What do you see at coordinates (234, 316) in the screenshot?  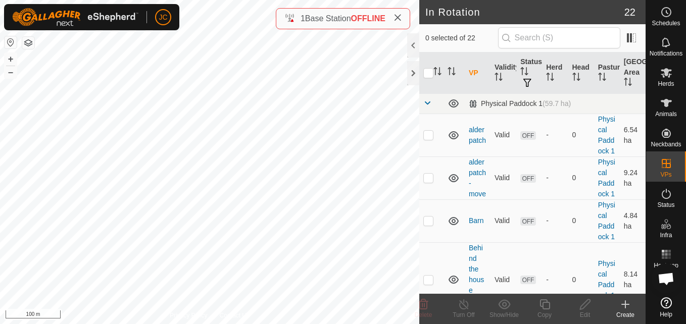 I see `a: Contact Us` at bounding box center [234, 316].